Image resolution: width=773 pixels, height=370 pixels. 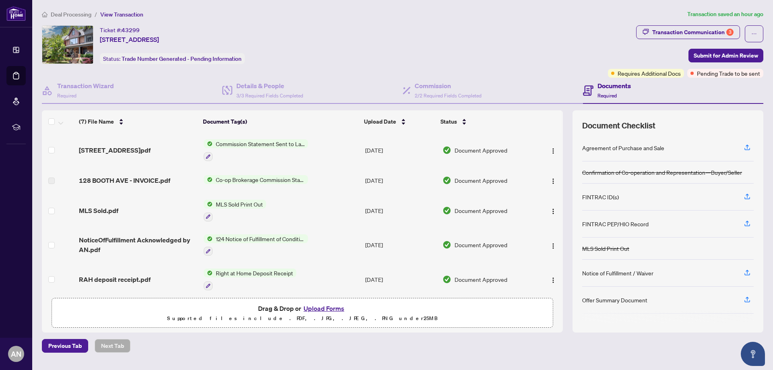 What do you see at coordinates (600, 197) in the screenshot?
I see `div: FINTRAC ID(s)` at bounding box center [600, 197].